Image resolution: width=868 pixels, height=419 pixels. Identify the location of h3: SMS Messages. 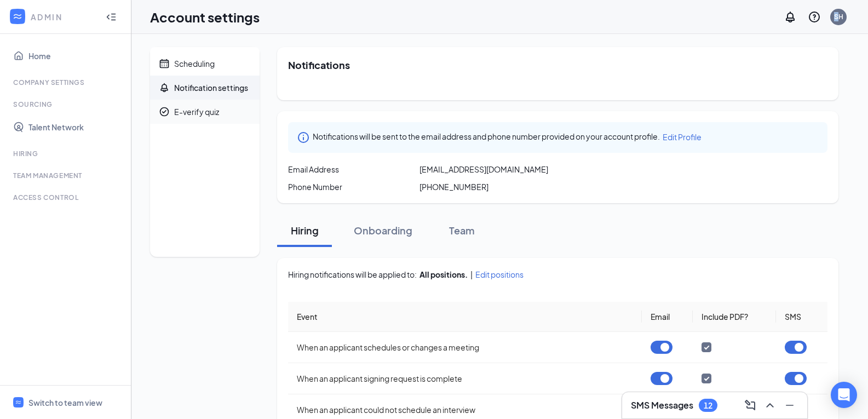
(662, 405).